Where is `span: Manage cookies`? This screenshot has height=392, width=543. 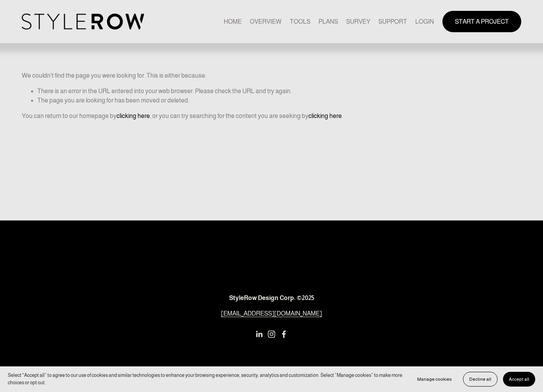 span: Manage cookies is located at coordinates (434, 379).